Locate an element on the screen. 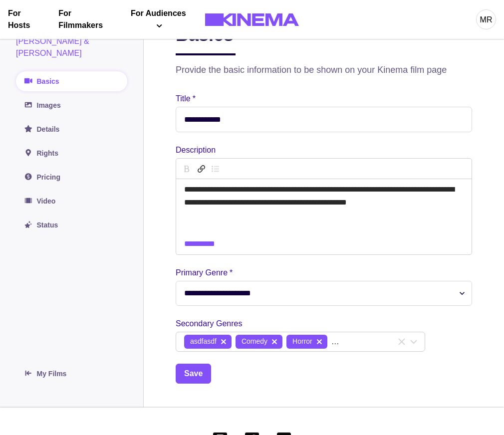 The width and height of the screenshot is (504, 435). p: Provide the basic information to be shown on your Kinema film page is located at coordinates (324, 70).